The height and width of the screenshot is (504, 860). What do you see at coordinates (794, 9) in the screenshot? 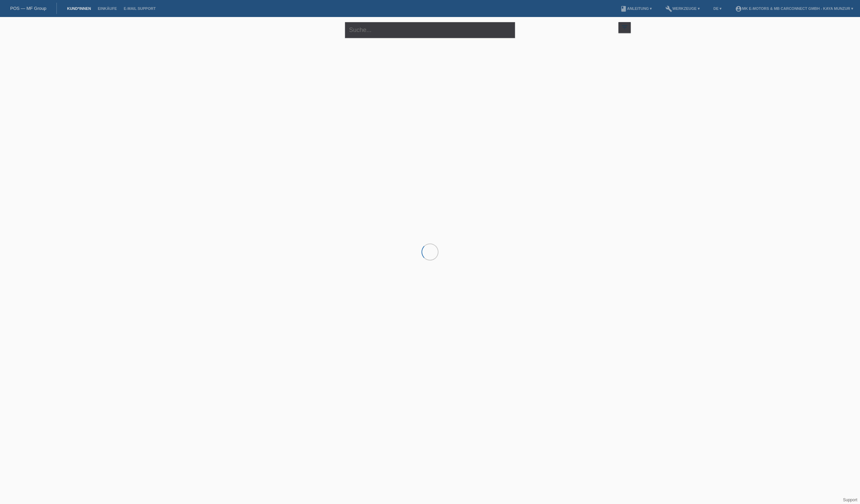
I see `a: account_circleMK E-MOTORS & MB CarConnect GmbH - Kaya Munzur ▾` at bounding box center [794, 9].